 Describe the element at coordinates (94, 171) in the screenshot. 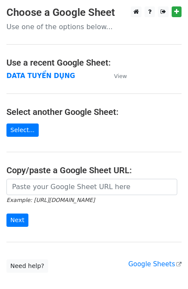

I see `h4: Copy/paste a Google Sheet URL:` at that location.